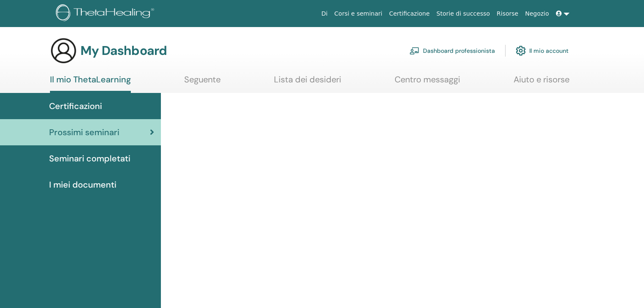  I want to click on a: Negozio, so click(537, 14).